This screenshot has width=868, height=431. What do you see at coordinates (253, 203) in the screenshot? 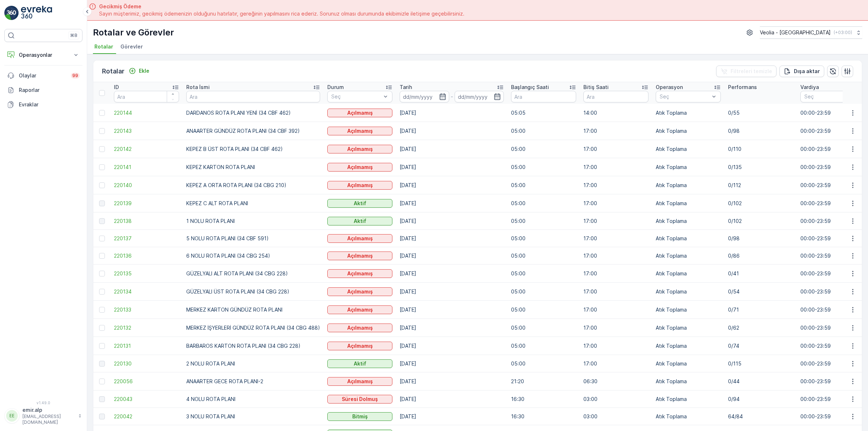
I see `td: KEPEZ C ALT ROTA PLANI` at bounding box center [253, 203].